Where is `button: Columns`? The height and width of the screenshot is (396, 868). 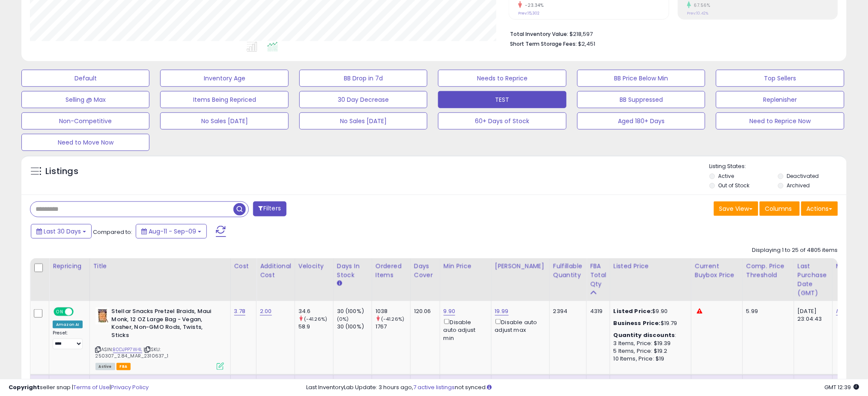
button: Columns is located at coordinates (780, 209).